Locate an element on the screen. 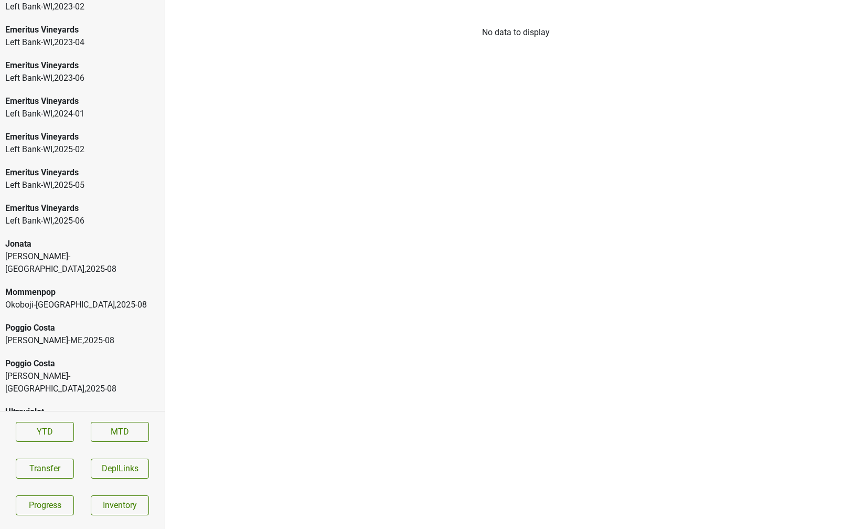 This screenshot has height=529, width=866. div: Left Bank-WI , 2023 - 06 is located at coordinates (82, 78).